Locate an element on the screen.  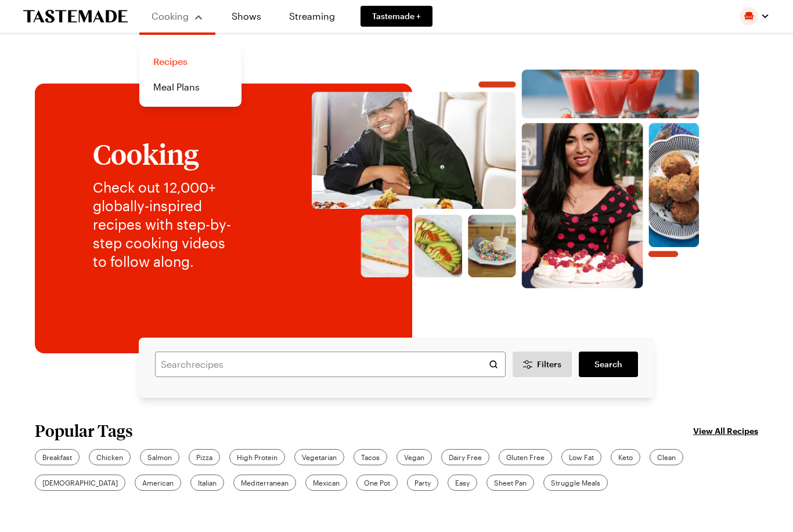
p: Check out 12,000+ globally-inspired recipes with step-by-step cooking videos to follow along. is located at coordinates (167, 225).